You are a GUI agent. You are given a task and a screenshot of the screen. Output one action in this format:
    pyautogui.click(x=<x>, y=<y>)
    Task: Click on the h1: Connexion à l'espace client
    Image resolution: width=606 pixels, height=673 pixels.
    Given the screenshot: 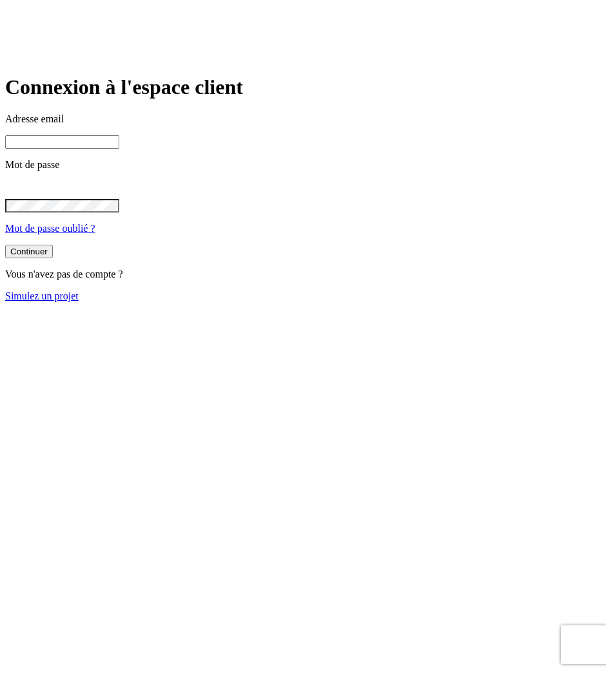 What is the action you would take?
    pyautogui.click(x=303, y=87)
    